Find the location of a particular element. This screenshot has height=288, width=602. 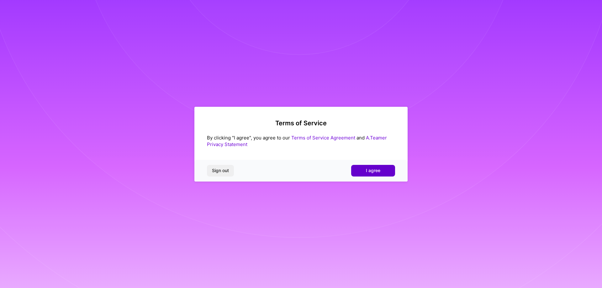

button: I agree is located at coordinates (373, 170).